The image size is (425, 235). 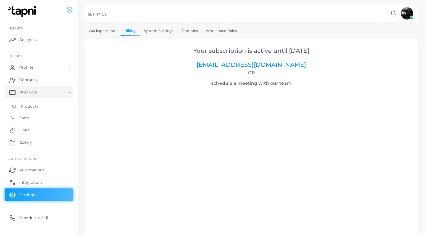 What do you see at coordinates (251, 73) in the screenshot?
I see `span: Or` at bounding box center [251, 73].